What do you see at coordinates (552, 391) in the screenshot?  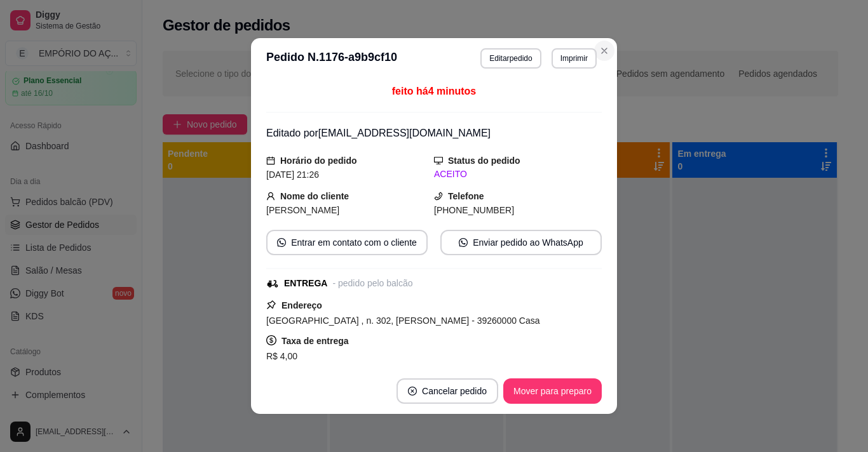 I see `button: Mover para preparo` at bounding box center [552, 391].